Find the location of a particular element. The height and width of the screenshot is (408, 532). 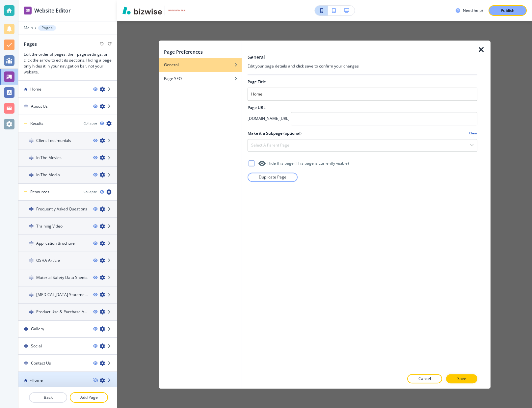

div: -Home is located at coordinates (68, 380).